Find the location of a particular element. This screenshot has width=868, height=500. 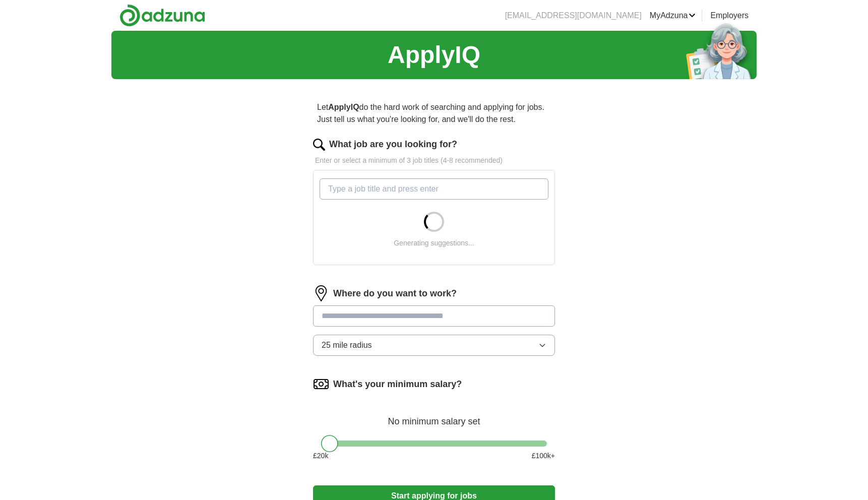

a: MyAdzuna is located at coordinates (673, 15).